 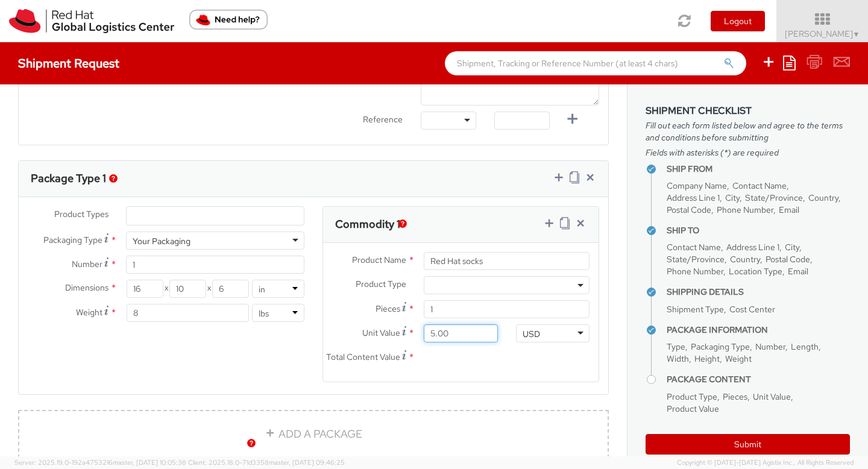 I want to click on input: Shipment, Tracking or Reference Number (at least 4 chars), so click(x=596, y=64).